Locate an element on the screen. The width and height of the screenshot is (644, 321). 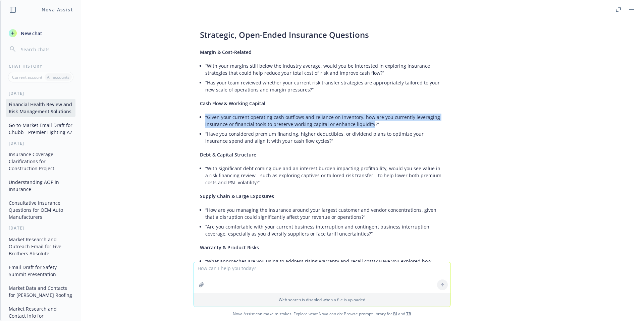
a: TR is located at coordinates (409, 314).